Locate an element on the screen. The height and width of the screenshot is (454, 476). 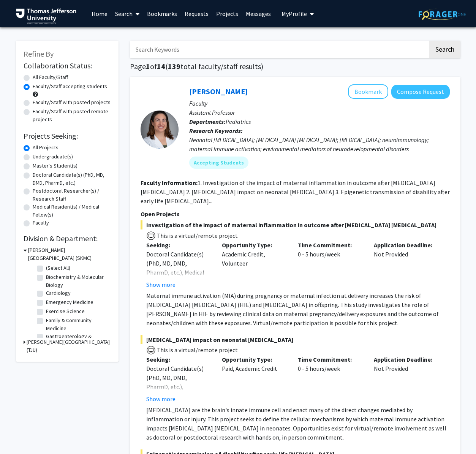
span: 14 is located at coordinates (161, 66).